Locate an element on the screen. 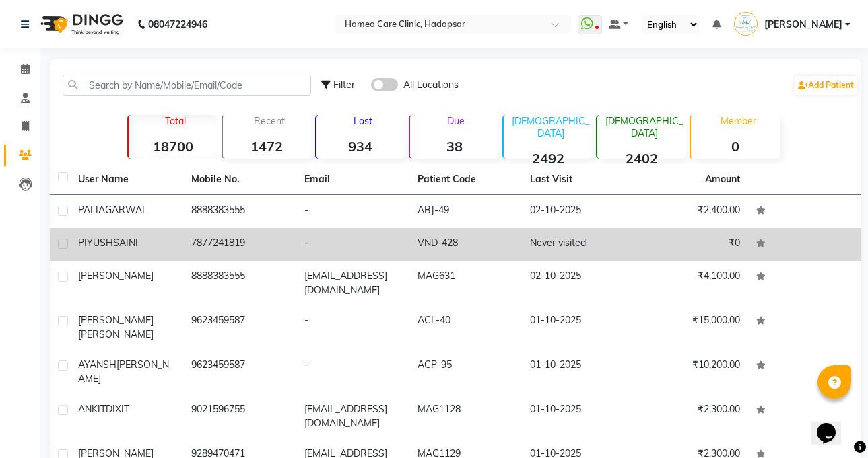  span: AYANSH is located at coordinates (97, 365).